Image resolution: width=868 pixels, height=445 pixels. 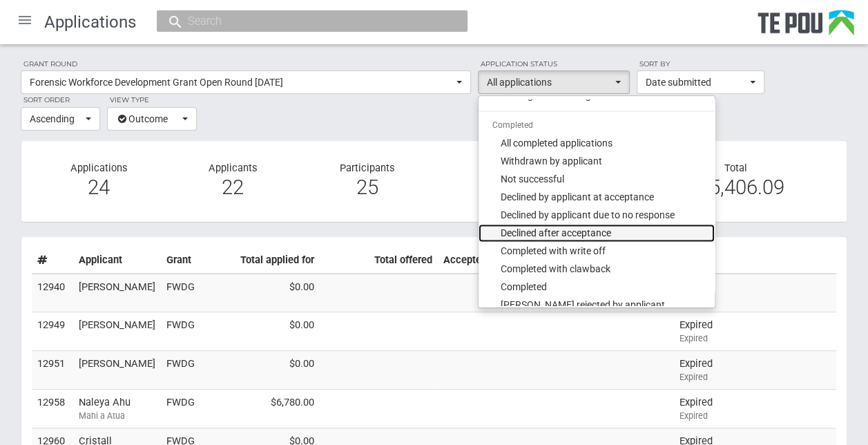 What do you see at coordinates (60, 100) in the screenshot?
I see `label: Sort order` at bounding box center [60, 100].